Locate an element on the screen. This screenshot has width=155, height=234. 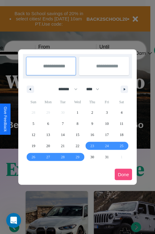
button: 9 is located at coordinates (92, 124).